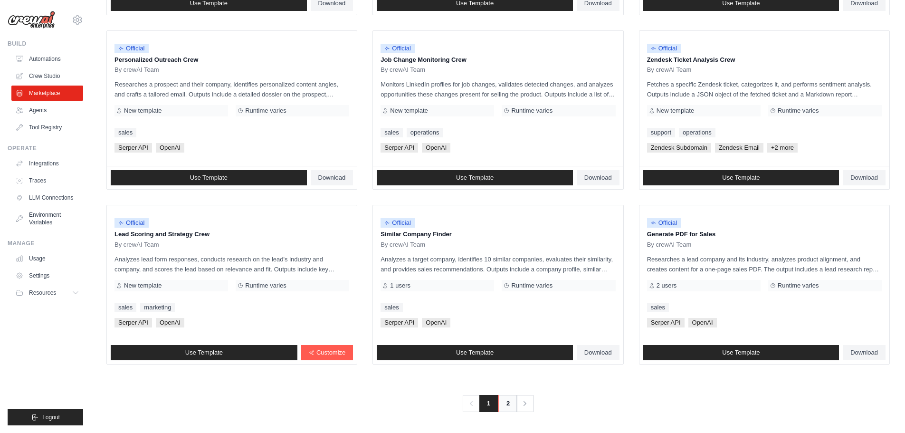 This screenshot has width=905, height=433. I want to click on a: Automations, so click(47, 59).